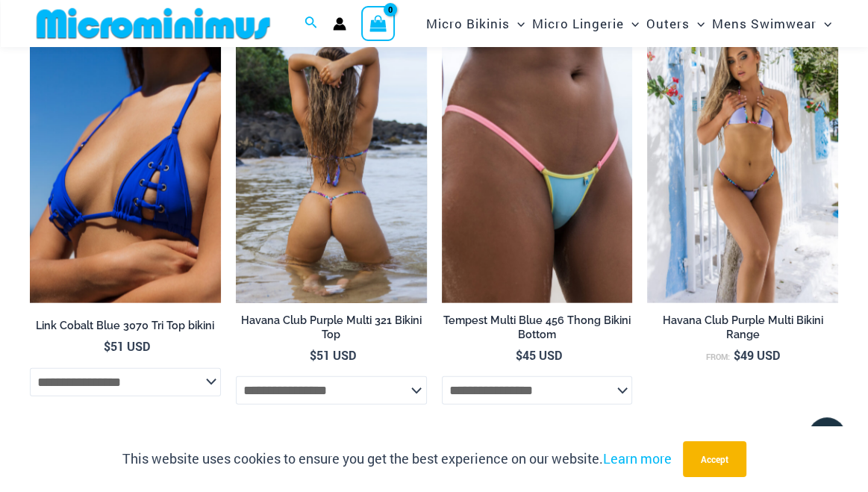  I want to click on a: Link Cobalt Blue 3070 Tri Top bikini, so click(126, 328).